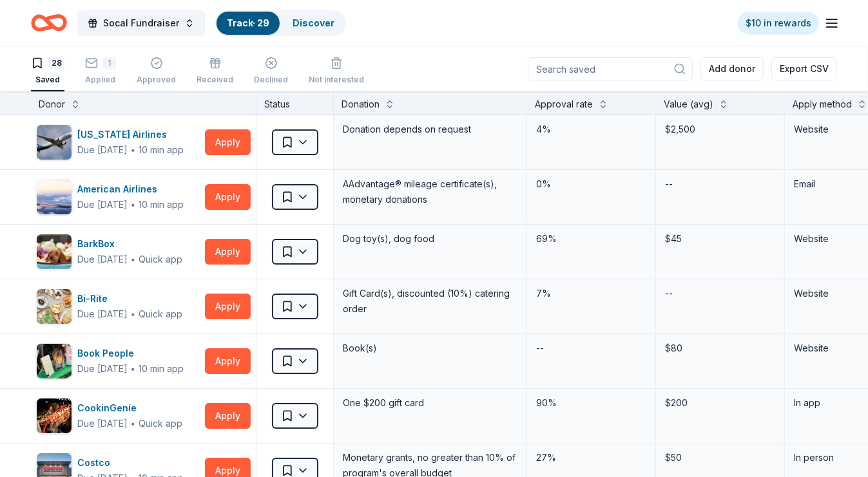 The height and width of the screenshot is (477, 868). What do you see at coordinates (129, 244) in the screenshot?
I see `div: BarkBox` at bounding box center [129, 244].